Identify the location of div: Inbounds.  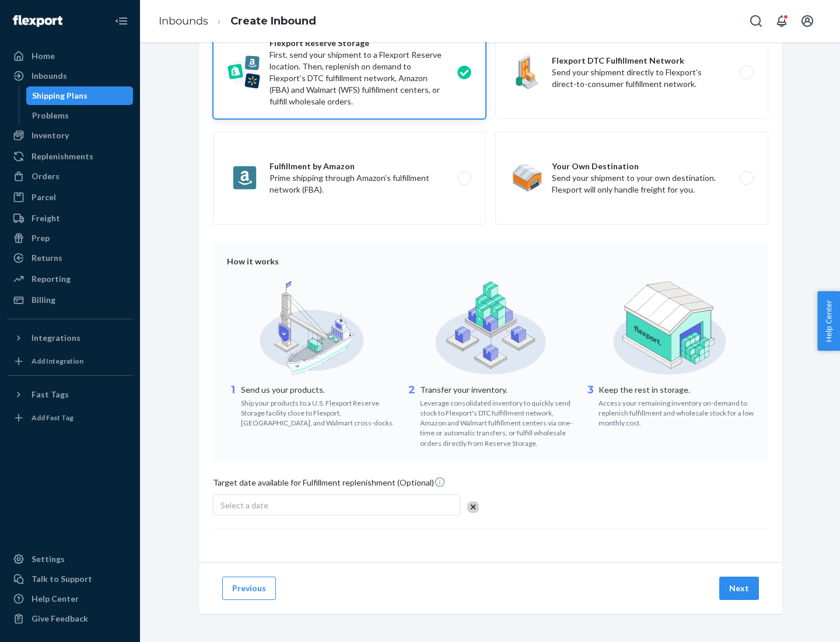
(49, 76).